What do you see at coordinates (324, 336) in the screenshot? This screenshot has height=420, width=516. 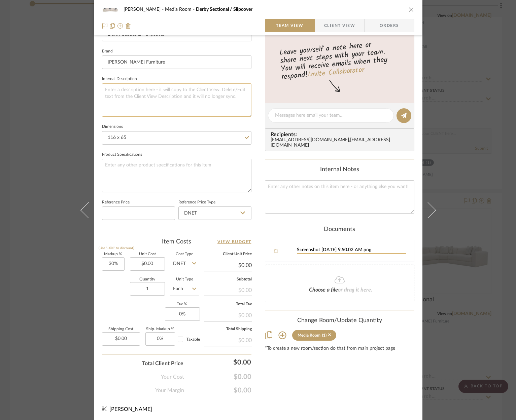 I see `div: (1)` at bounding box center [324, 336].